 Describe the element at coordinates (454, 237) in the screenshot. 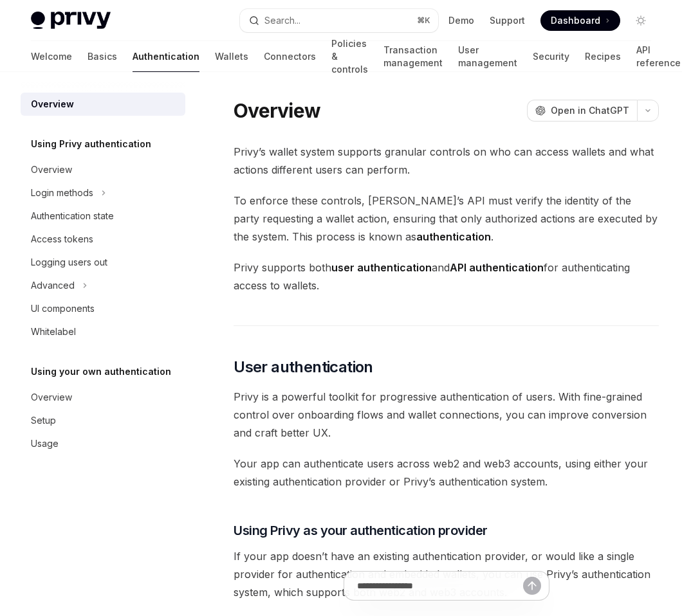

I see `strong: authentication` at that location.